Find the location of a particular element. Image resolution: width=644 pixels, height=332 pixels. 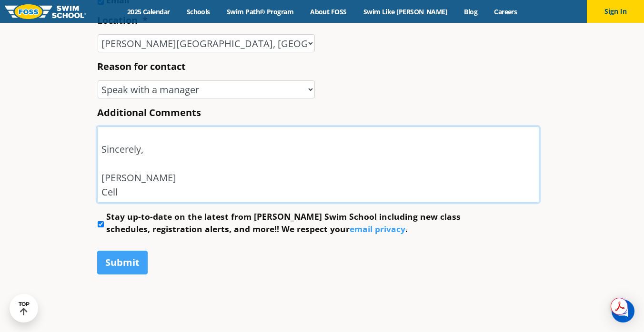

a: Blog is located at coordinates (471, 12).